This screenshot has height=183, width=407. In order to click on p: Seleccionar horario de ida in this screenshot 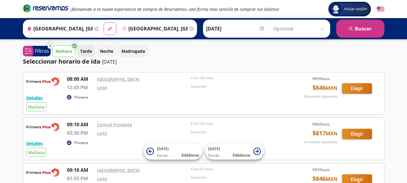, I will do `click(61, 61)`.